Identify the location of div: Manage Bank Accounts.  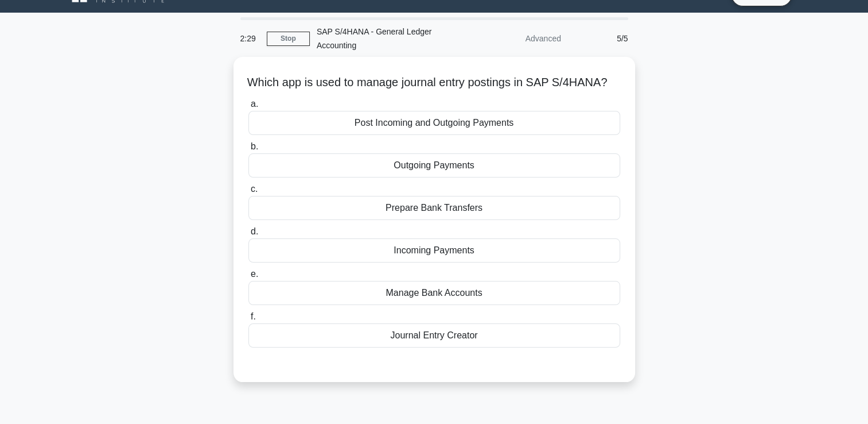
(434, 293).